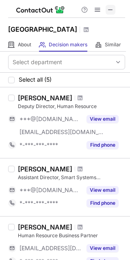  What do you see at coordinates (72, 178) in the screenshot?
I see `div: Assistant Director, Smart Systems Planning/Engineering Design Unit` at bounding box center [72, 178].